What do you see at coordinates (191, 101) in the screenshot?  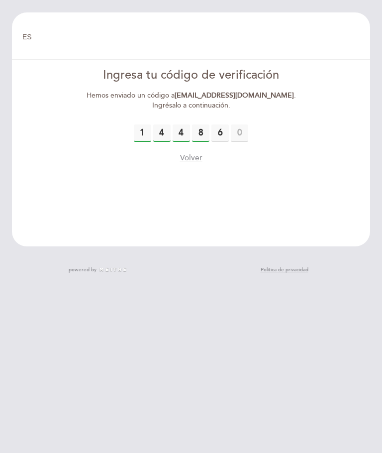 I see `div: Hemos enviado un código a . Ingrésalo a continuación.` at bounding box center [191, 101].